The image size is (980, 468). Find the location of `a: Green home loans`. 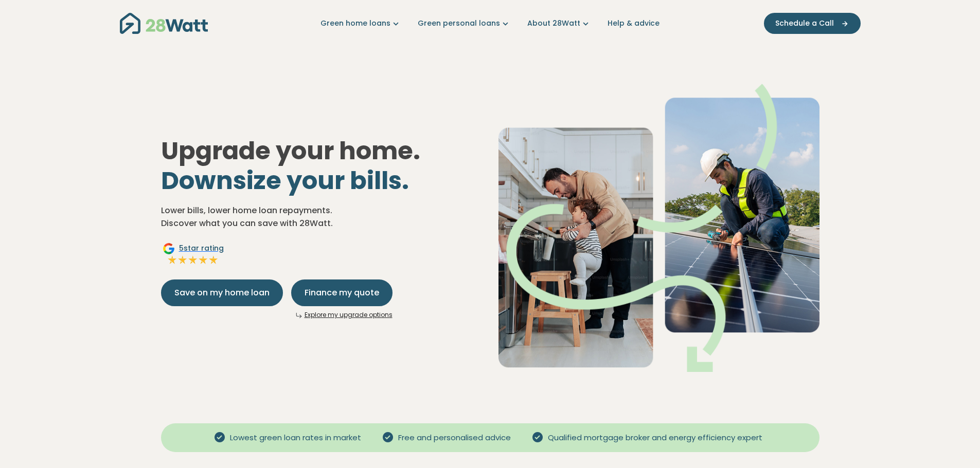

a: Green home loans is located at coordinates (360, 23).